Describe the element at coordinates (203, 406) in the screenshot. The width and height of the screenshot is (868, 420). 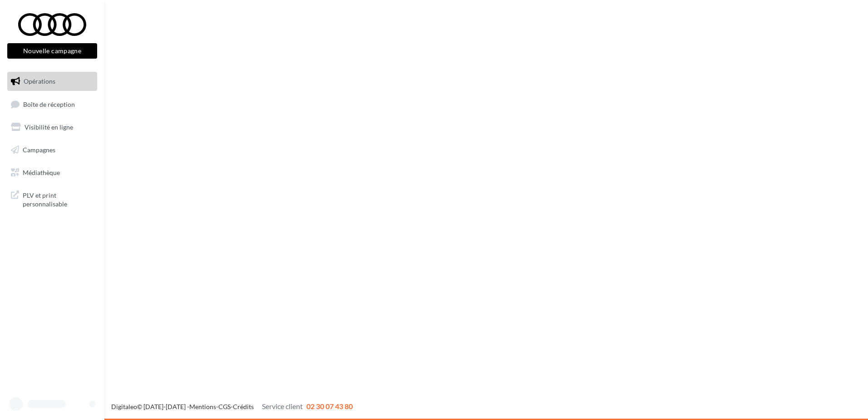
I see `a: Mentions` at that location.